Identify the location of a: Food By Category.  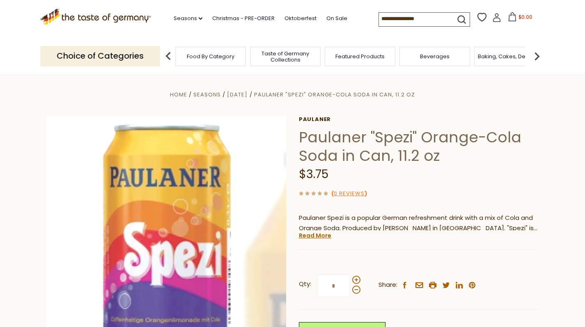
(210, 56).